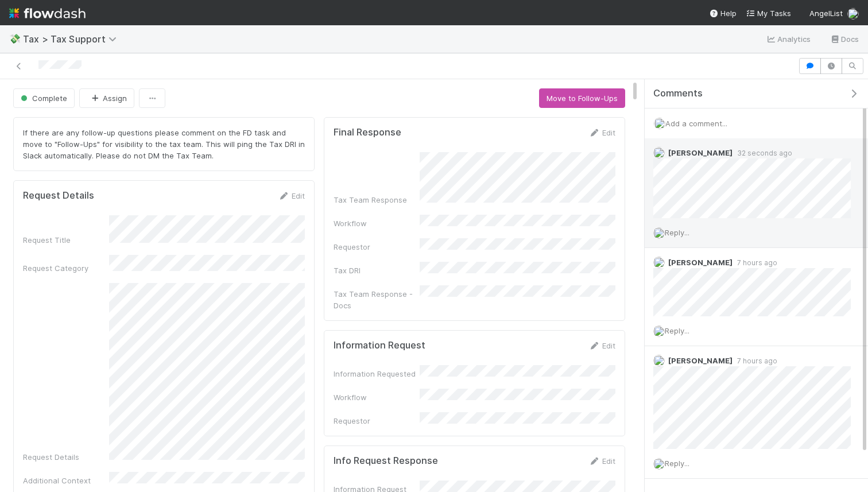  Describe the element at coordinates (47, 13) in the screenshot. I see `img: logo-inverted-e16ddd16eac7371096b0.svg` at that location.